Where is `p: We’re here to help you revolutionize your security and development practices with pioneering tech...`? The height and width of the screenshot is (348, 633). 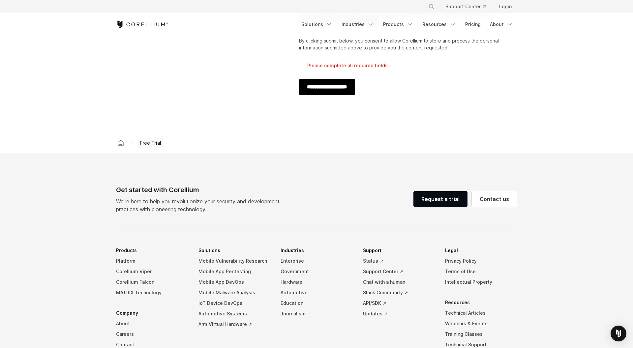
p: We’re here to help you revolutionize your security and development practices with pioneering tech... is located at coordinates (201, 205).